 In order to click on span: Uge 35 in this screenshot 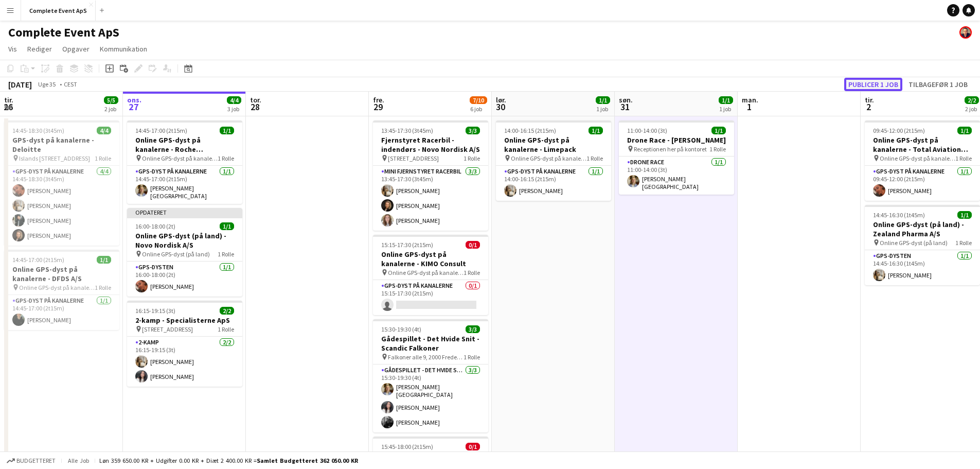, I will do `click(47, 84)`.